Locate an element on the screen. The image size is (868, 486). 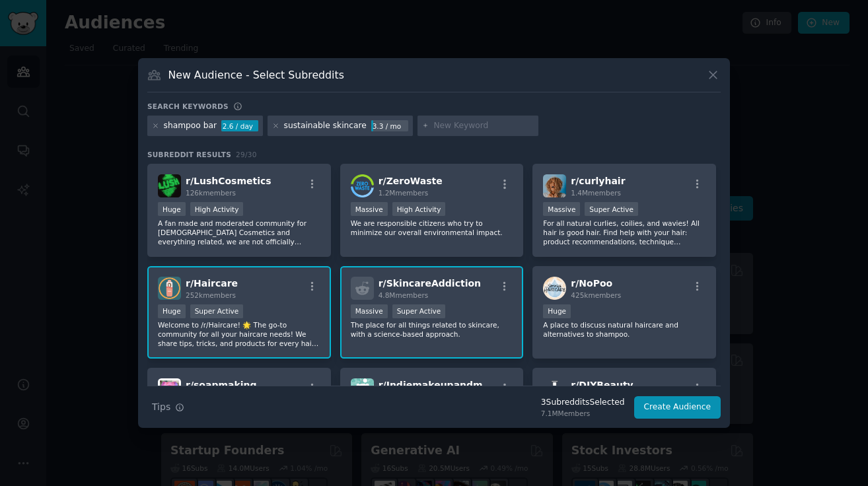
span: r/ ZeroWaste is located at coordinates (410, 181).